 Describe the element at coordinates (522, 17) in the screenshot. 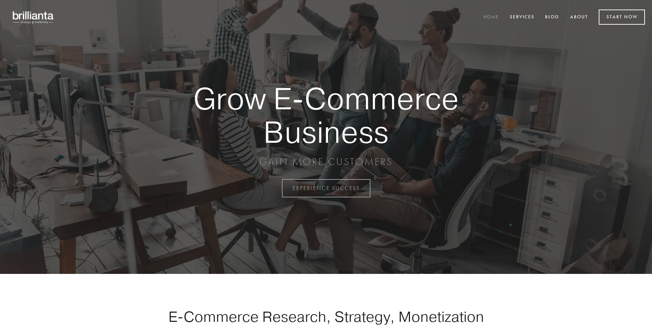

I see `a: Services` at that location.